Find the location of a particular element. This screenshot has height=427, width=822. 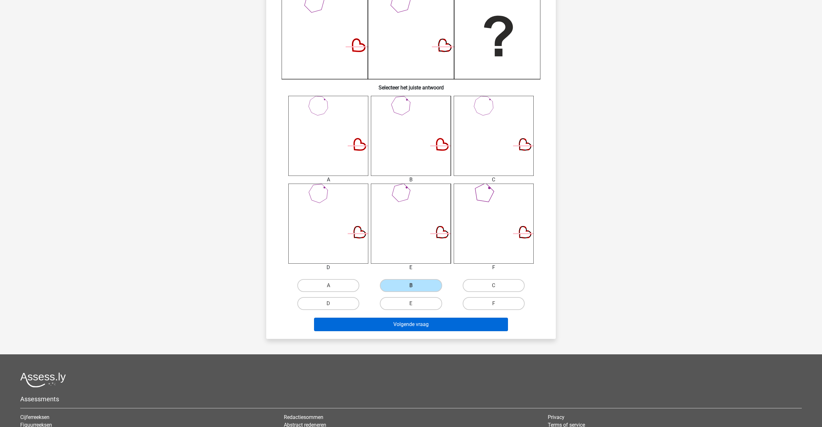

div: F is located at coordinates (494, 267).